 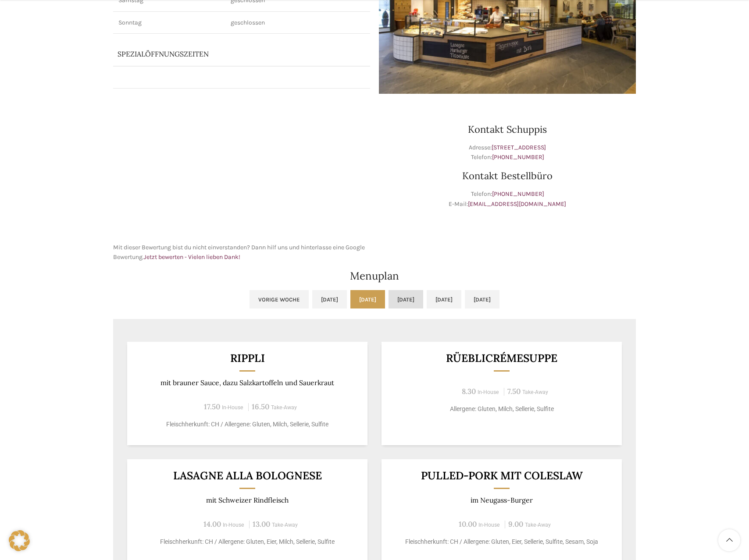 I want to click on h3: Rüeblicrémesuppe, so click(x=501, y=358).